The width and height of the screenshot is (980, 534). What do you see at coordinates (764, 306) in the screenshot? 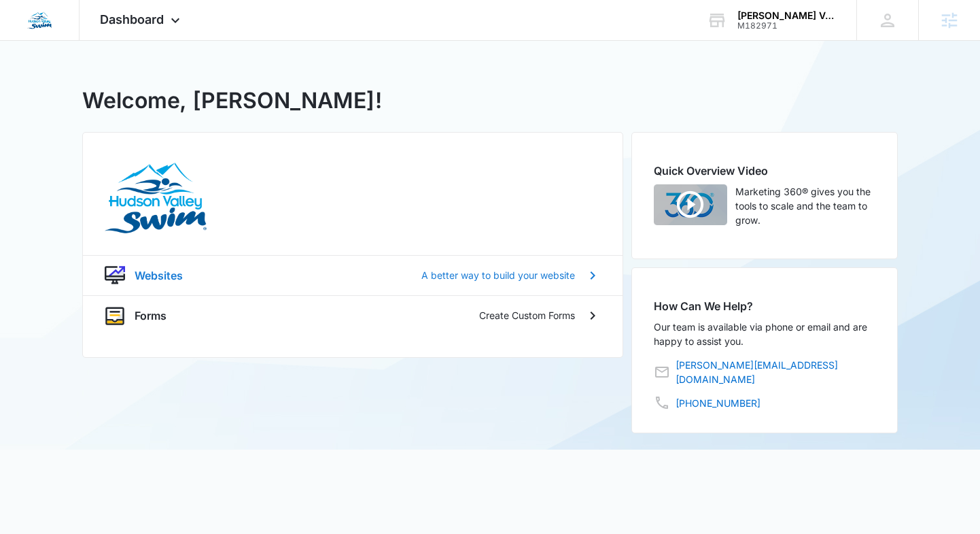
I see `h2: How Can We Help?` at bounding box center [764, 306].